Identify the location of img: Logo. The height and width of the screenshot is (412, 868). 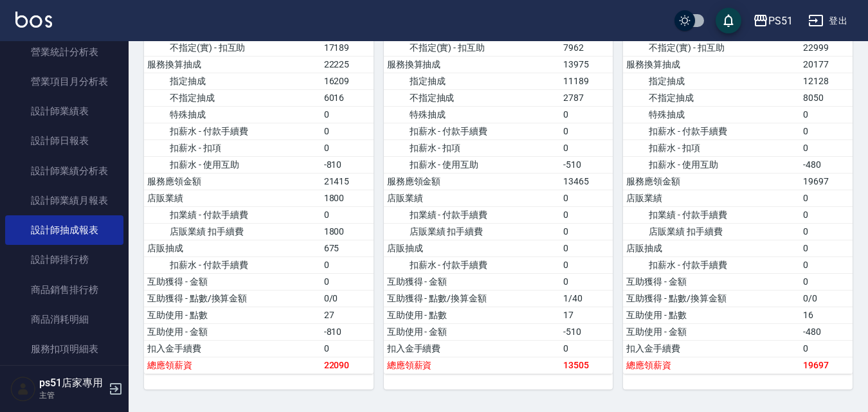
(33, 19).